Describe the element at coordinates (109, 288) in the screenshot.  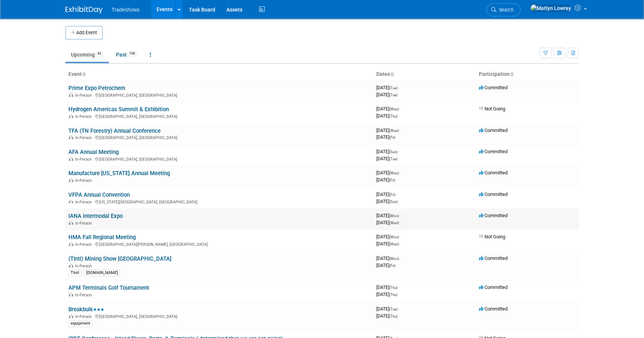
I see `a: APM Terminals Golf Tournament` at that location.